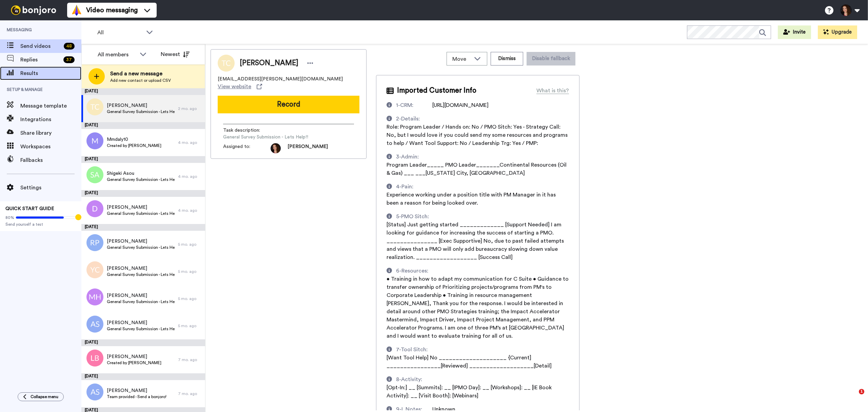  What do you see at coordinates (552, 58) in the screenshot?
I see `button: Disable fallback` at bounding box center [552, 58].